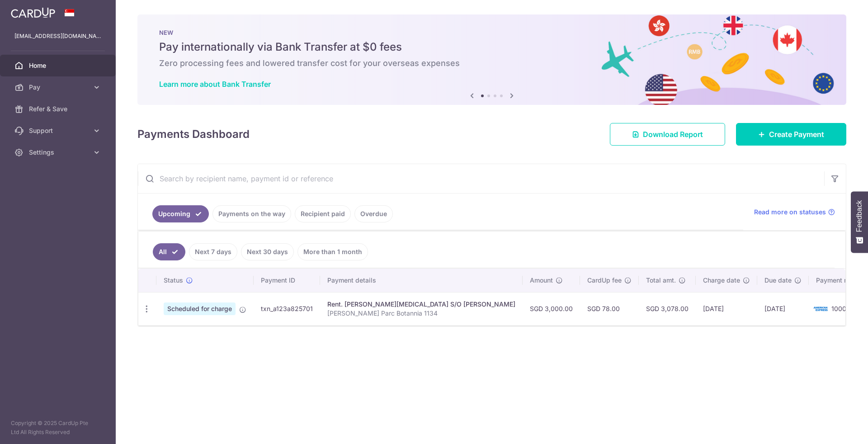 This screenshot has height=444, width=868. What do you see at coordinates (59, 109) in the screenshot?
I see `span: Refer & Save` at bounding box center [59, 109].